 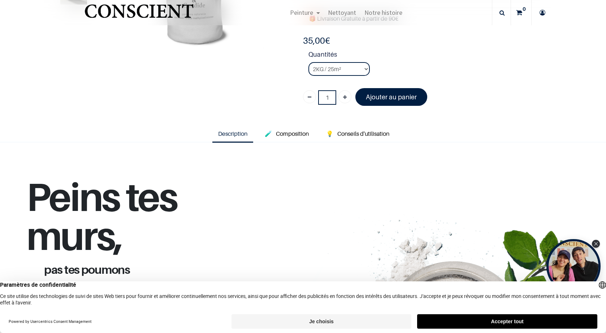 I want to click on span: Notre histoire, so click(x=383, y=12).